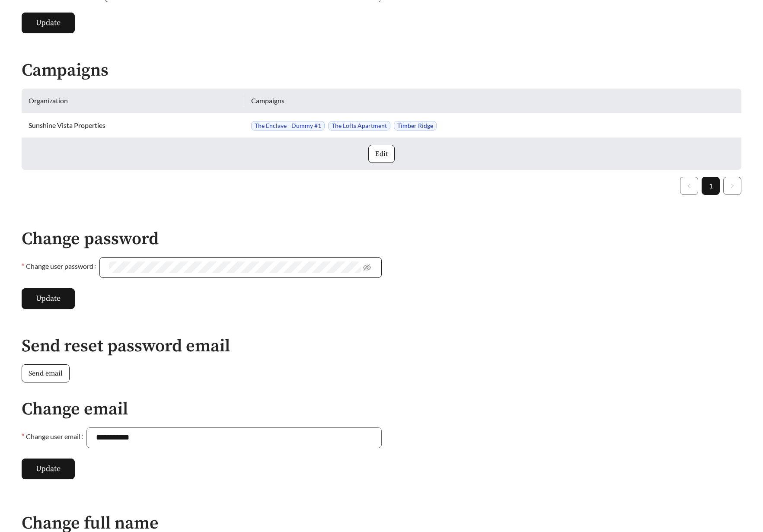 This screenshot has width=763, height=532. Describe the element at coordinates (711, 186) in the screenshot. I see `li: 1` at that location.